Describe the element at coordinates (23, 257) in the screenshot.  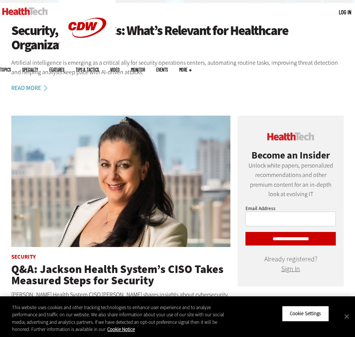
I see `a: Security` at that location.